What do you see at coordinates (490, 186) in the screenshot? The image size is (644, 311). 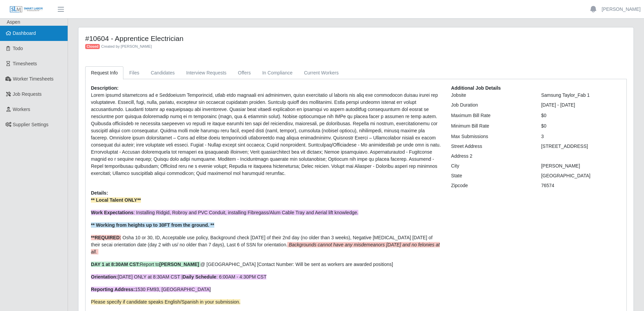 I see `div: Zipcode` at bounding box center [490, 186].